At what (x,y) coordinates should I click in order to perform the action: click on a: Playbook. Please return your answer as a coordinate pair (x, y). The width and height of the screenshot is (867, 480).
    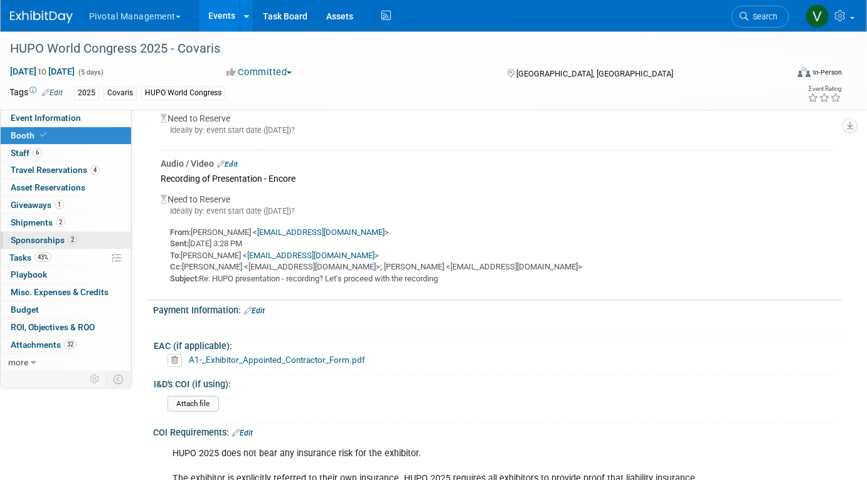
    Looking at the image, I should click on (66, 275).